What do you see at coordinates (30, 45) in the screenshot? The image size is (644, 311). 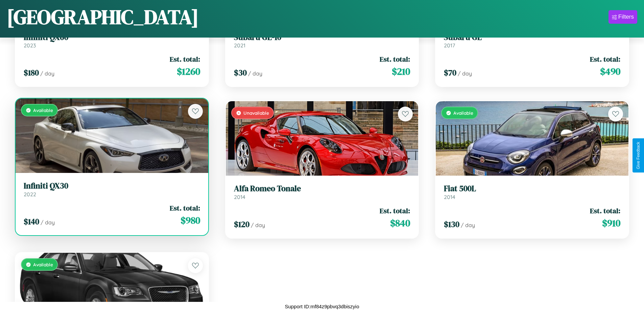 I see `span: 2023` at bounding box center [30, 45].